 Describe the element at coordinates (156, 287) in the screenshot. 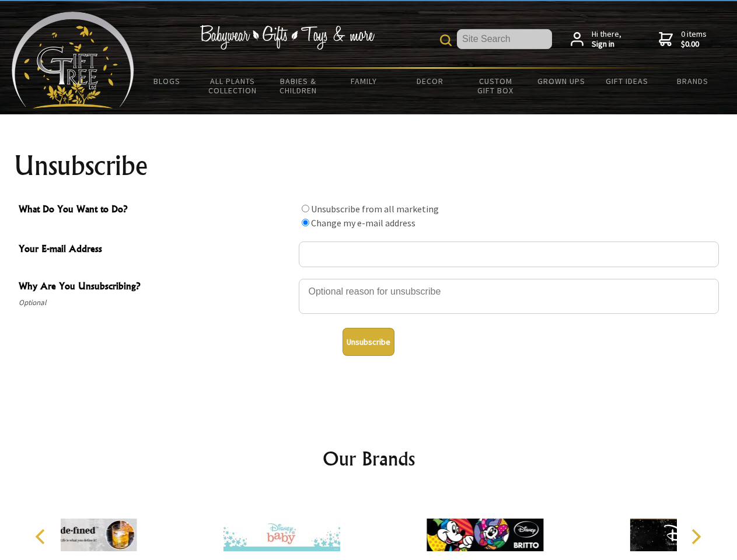

I see `span: Why Are You Unsubscribing?` at that location.